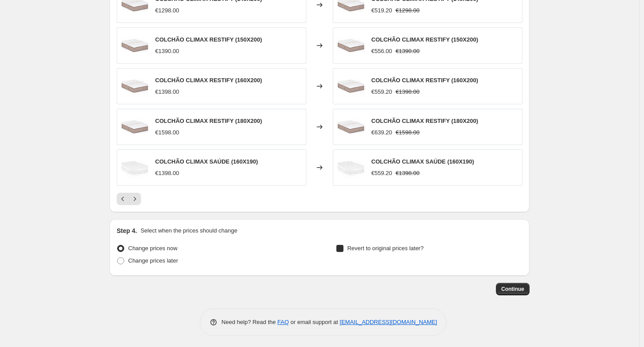 The image size is (644, 347). I want to click on span: Change prices now, so click(152, 248).